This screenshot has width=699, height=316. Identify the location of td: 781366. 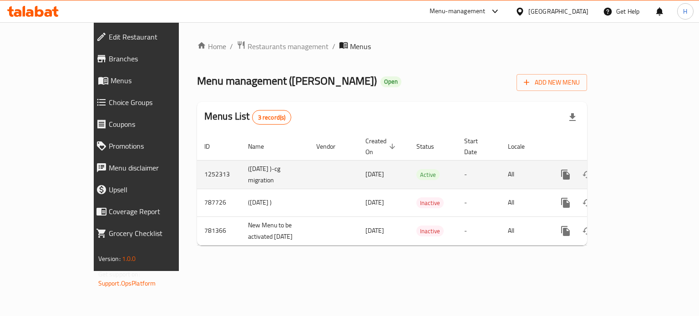
(219, 231).